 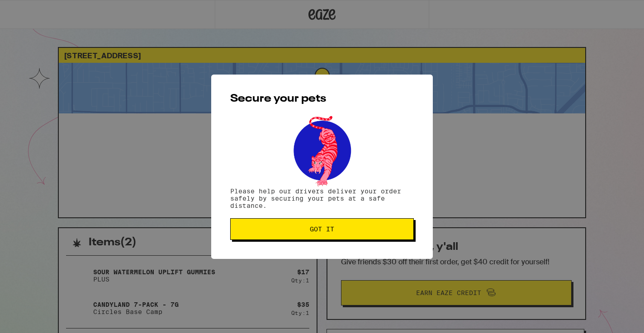 What do you see at coordinates (322, 150) in the screenshot?
I see `img: pets` at bounding box center [322, 150].